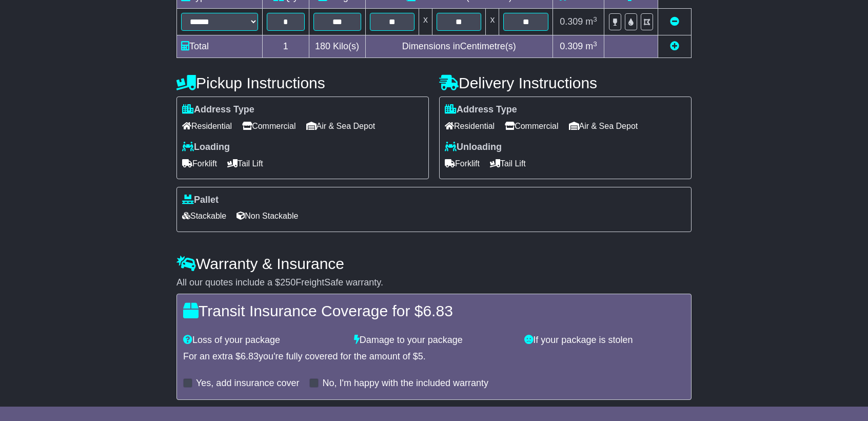 The width and height of the screenshot is (868, 421). I want to click on span: Non Stackable, so click(267, 216).